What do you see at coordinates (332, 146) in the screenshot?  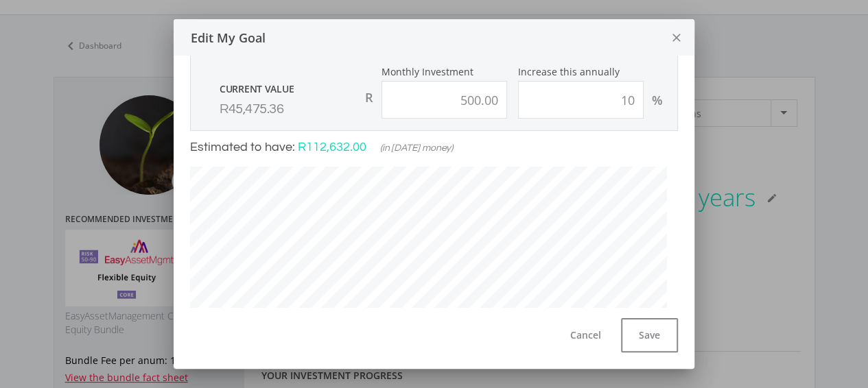 I see `span: R112,632.00` at bounding box center [332, 146].